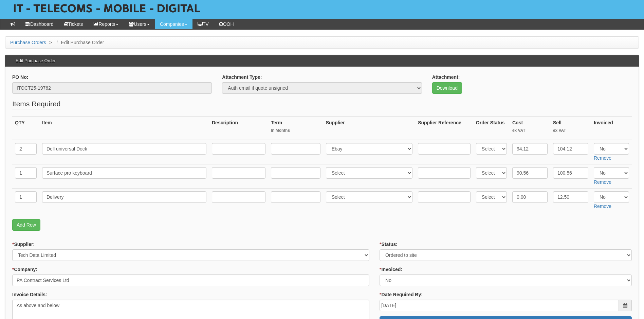 This screenshot has height=319, width=644. I want to click on th: Cost, so click(530, 128).